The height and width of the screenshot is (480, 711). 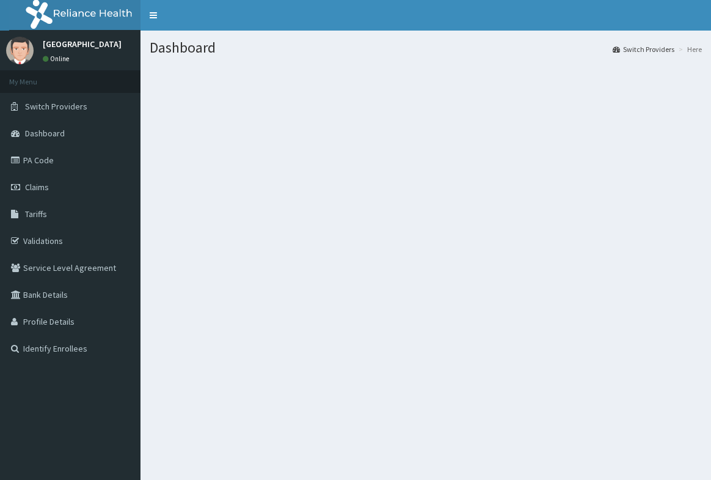 I want to click on img: User Image, so click(x=20, y=50).